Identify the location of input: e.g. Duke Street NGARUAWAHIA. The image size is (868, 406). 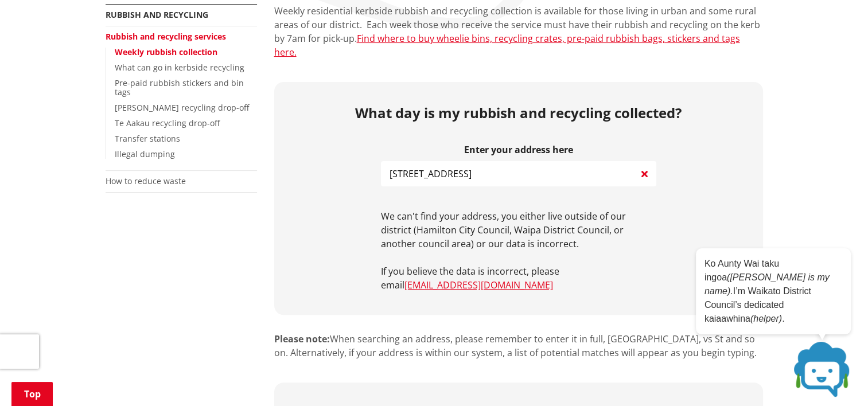
(518, 173).